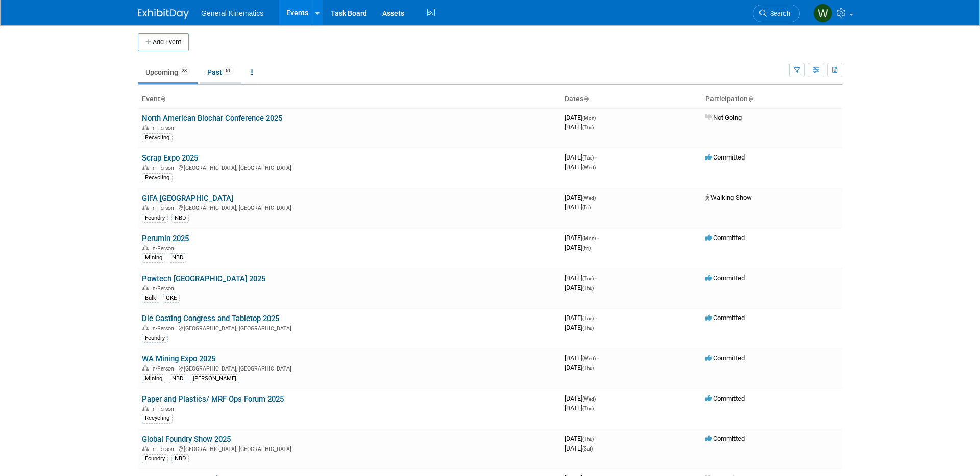 Image resolution: width=980 pixels, height=476 pixels. Describe the element at coordinates (778, 13) in the screenshot. I see `span: Search` at that location.